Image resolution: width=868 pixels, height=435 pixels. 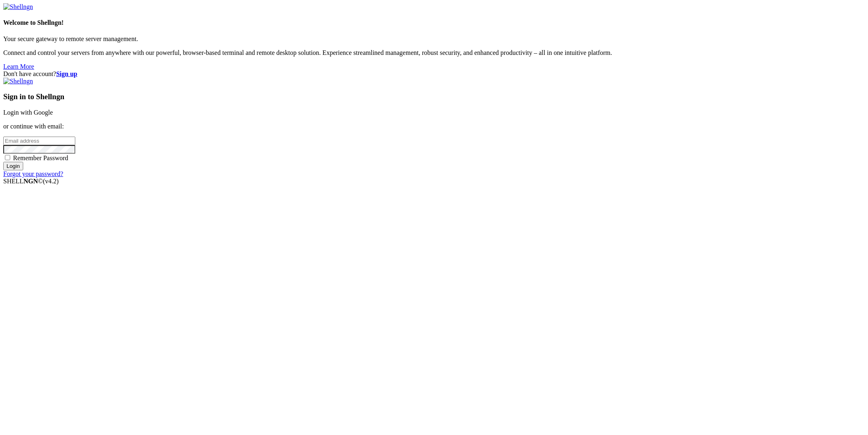 I want to click on span: 4.2.0, so click(x=51, y=181).